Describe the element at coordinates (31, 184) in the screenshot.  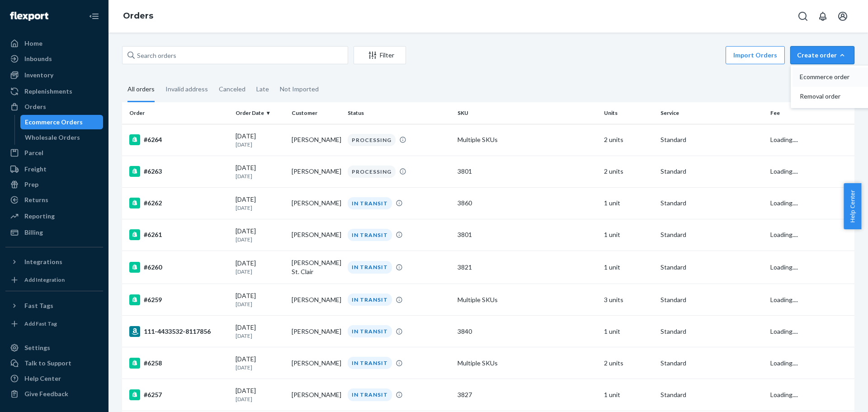
I see `div: Prep` at that location.